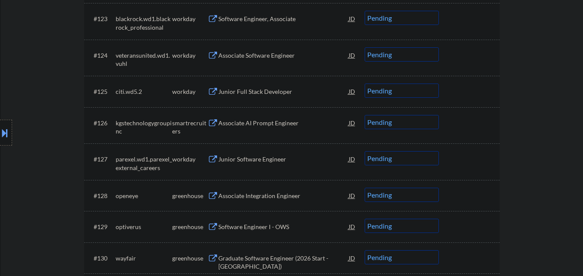  Describe the element at coordinates (283, 56) in the screenshot. I see `div: Associate Software Engineer` at that location.